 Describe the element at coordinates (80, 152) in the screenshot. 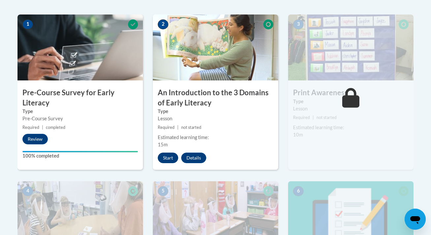

I see `div: Your progress` at that location.